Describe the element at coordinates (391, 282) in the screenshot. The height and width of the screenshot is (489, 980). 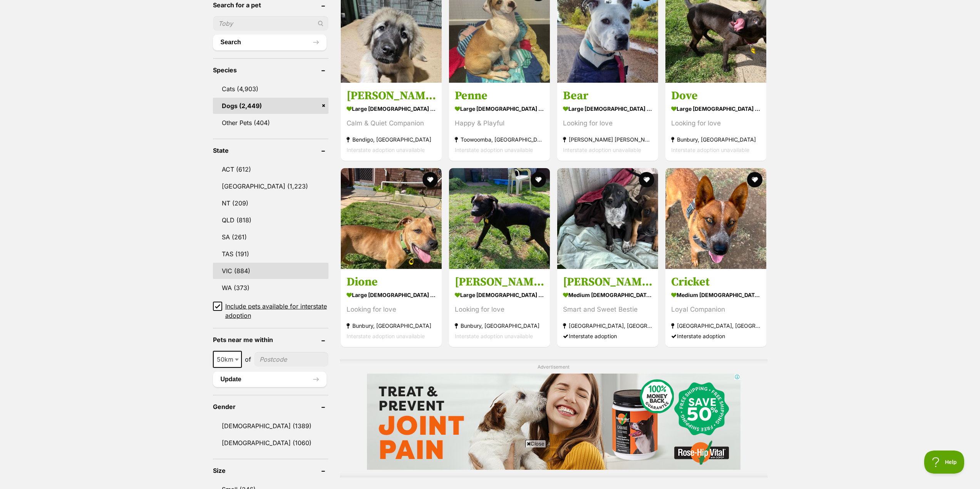
I see `h3: Dione` at that location.